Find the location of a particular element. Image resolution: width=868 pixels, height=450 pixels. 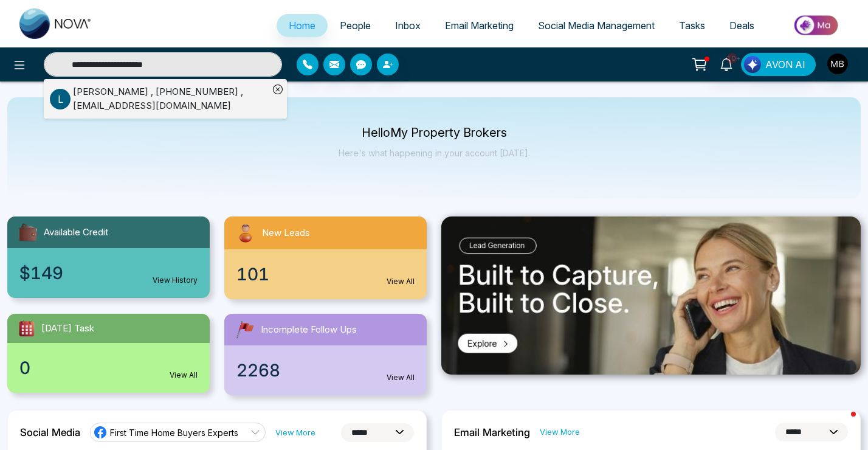

img: Market-place.gif is located at coordinates (817, 25).